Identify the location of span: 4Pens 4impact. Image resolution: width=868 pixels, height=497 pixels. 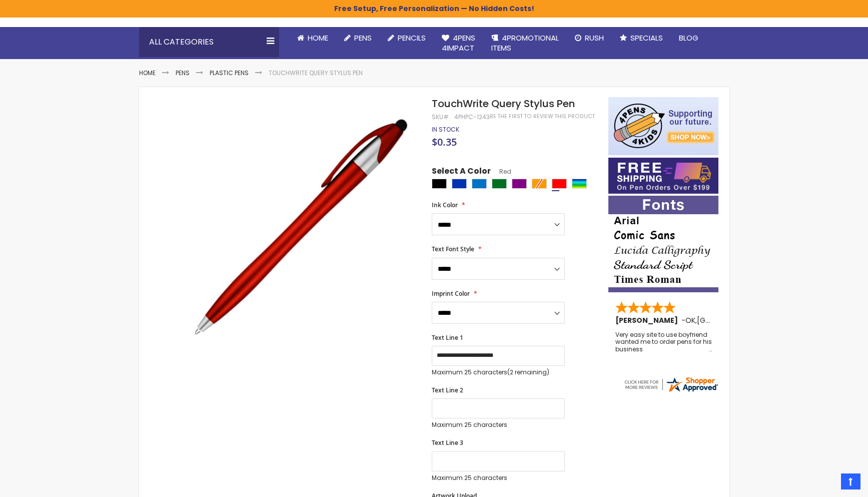
(459, 42).